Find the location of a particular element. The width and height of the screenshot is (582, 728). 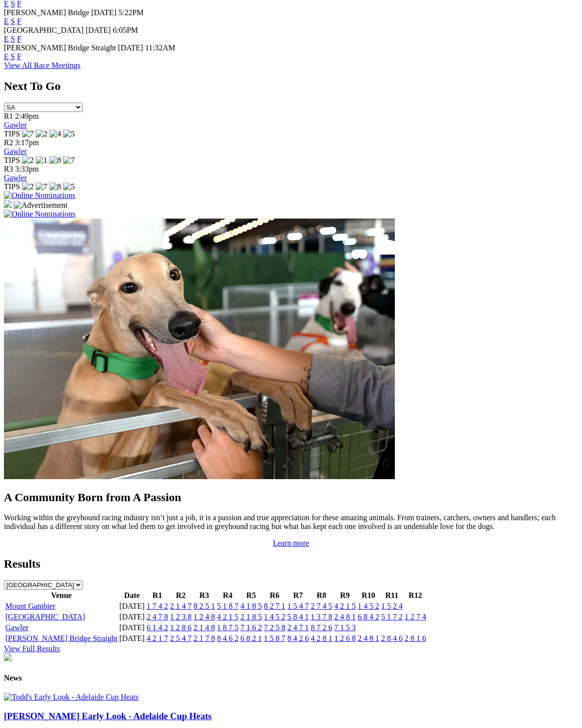

img: 15187_Greyhounds_GreysPlayCentral_Resize_SA_WebsiteBanner_300x115_2025.jpg is located at coordinates (8, 204).